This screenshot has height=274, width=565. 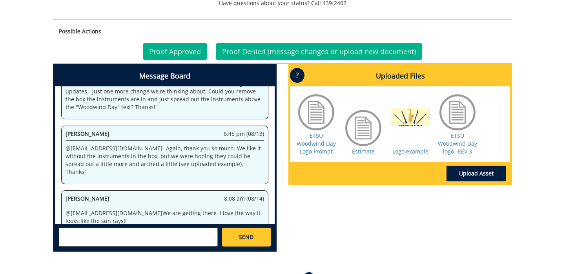 What do you see at coordinates (476, 173) in the screenshot?
I see `a: Upload Asset` at bounding box center [476, 173].